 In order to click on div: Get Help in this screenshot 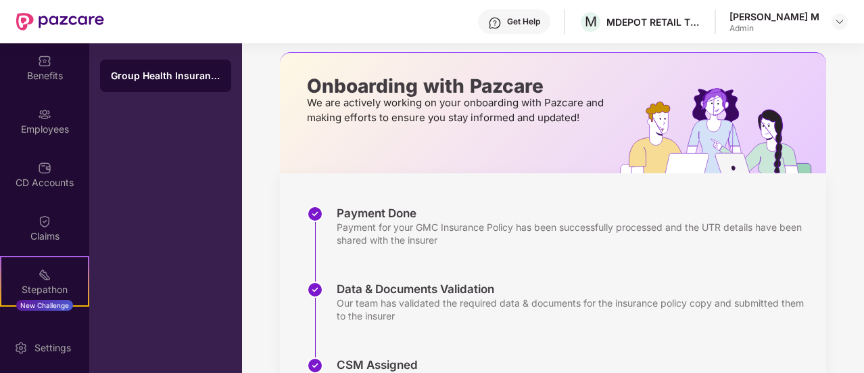, I will do `click(523, 22)`.